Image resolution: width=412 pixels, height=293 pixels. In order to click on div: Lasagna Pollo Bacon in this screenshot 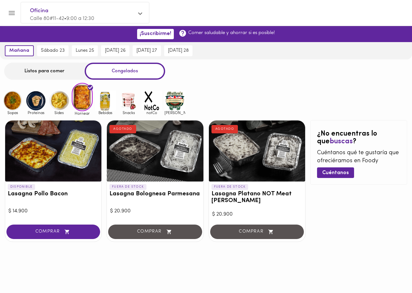, I will do `click(53, 151)`.